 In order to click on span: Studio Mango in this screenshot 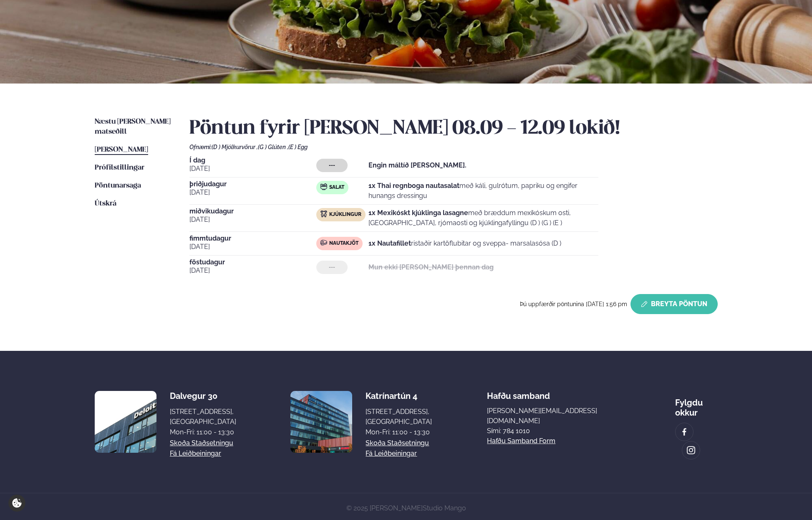, I will do `click(444, 507)`.